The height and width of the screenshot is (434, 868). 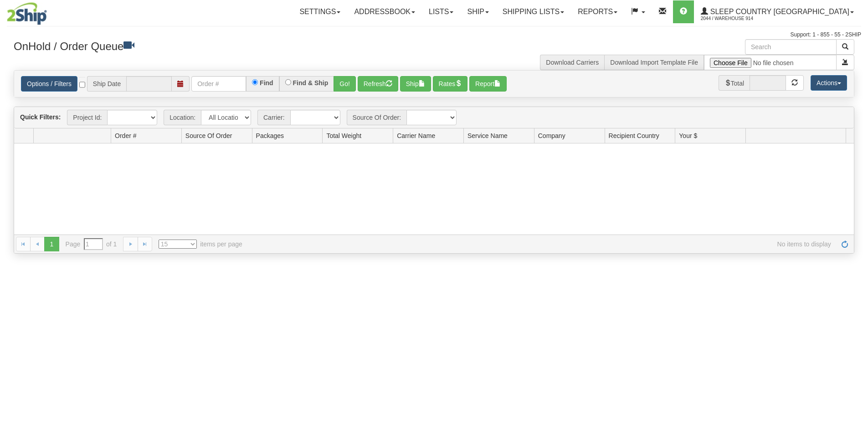 I want to click on a: Shipping lists, so click(x=533, y=12).